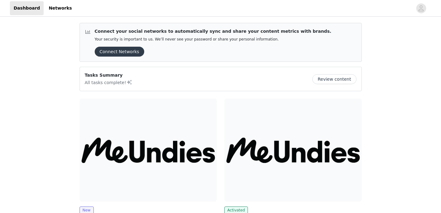 The width and height of the screenshot is (441, 213). What do you see at coordinates (109, 82) in the screenshot?
I see `p: All tasks complete!` at bounding box center [109, 82].